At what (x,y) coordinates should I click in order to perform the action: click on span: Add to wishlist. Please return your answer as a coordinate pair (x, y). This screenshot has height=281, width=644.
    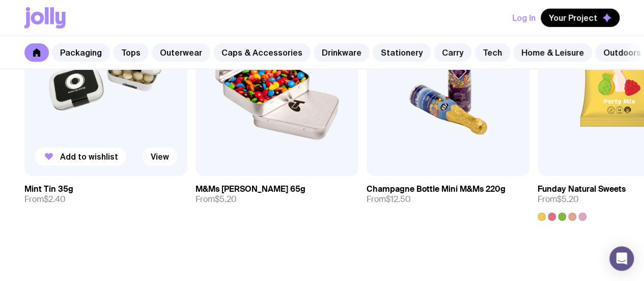
    Looking at the image, I should click on (89, 156).